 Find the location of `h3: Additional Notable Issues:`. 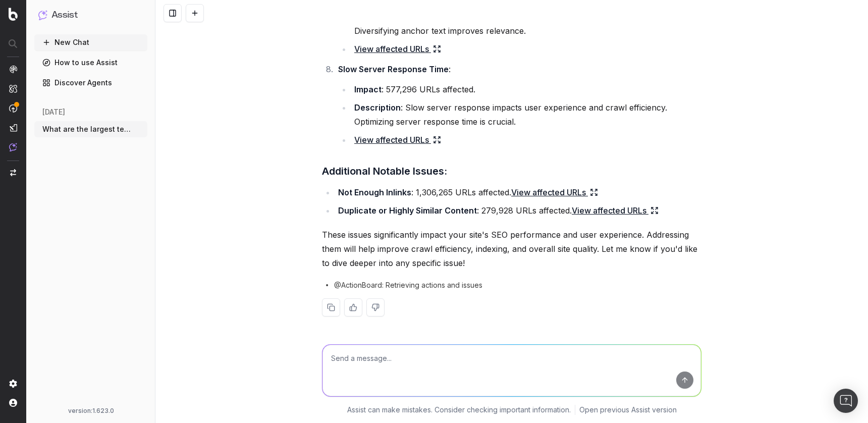

h3: Additional Notable Issues: is located at coordinates (512, 171).